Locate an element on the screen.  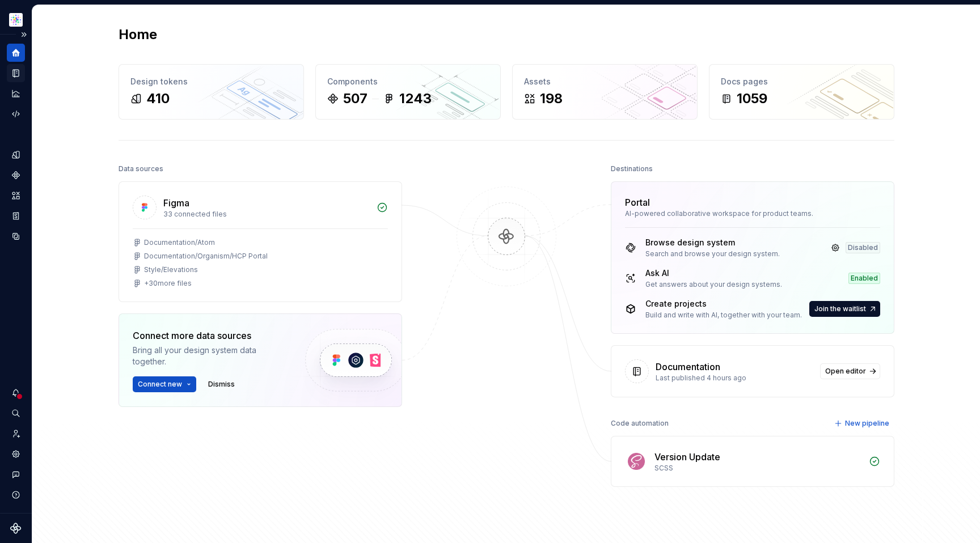
div: Settings is located at coordinates (16, 454).